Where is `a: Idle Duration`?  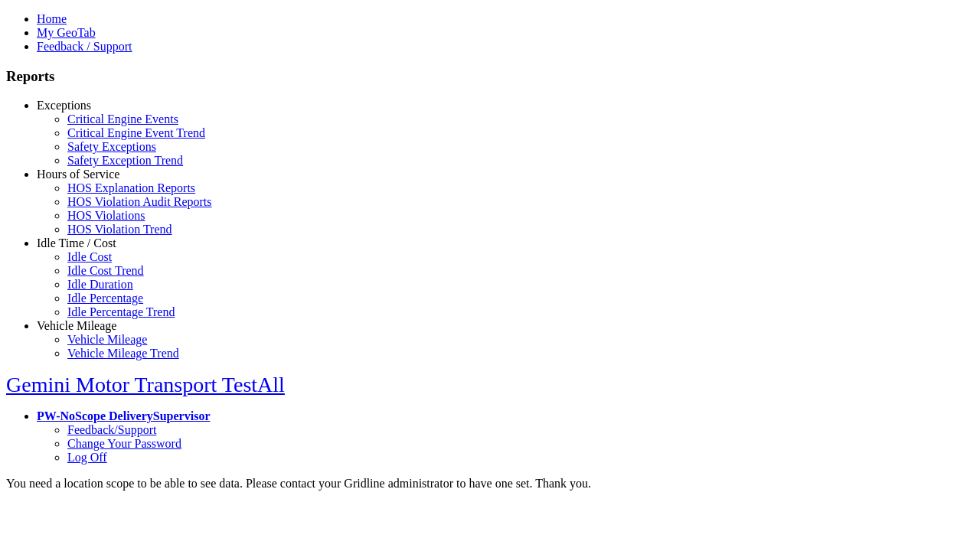 a: Idle Duration is located at coordinates (101, 284).